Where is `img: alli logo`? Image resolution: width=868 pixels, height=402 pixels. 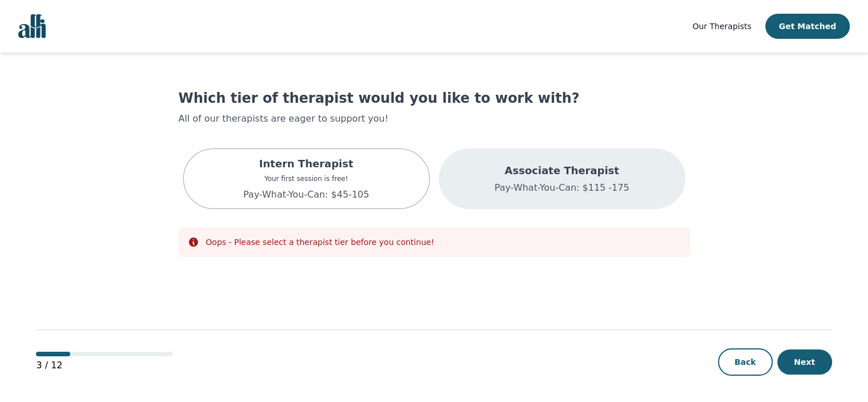
img: alli logo is located at coordinates (32, 26).